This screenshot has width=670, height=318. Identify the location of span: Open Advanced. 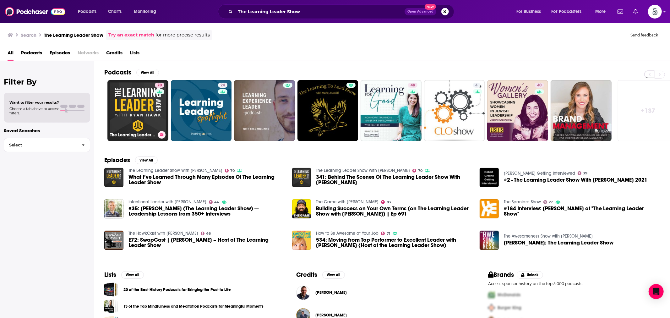
(421, 12).